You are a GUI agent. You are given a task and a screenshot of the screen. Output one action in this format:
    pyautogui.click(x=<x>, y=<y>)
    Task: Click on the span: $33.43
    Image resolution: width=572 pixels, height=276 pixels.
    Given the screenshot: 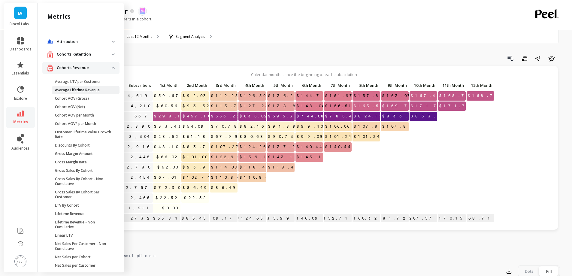 What is the action you would take?
    pyautogui.click(x=169, y=126)
    